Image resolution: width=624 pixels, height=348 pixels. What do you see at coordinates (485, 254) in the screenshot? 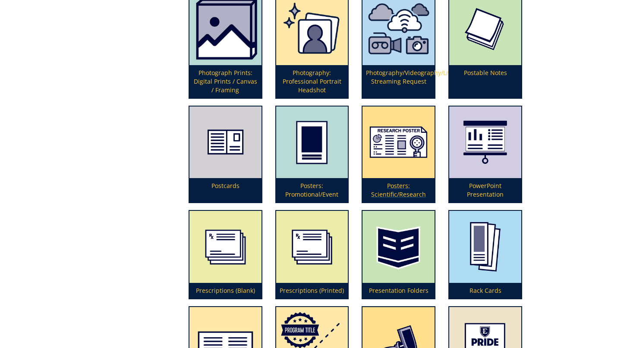
I see `a: Rack Cards` at bounding box center [485, 254].